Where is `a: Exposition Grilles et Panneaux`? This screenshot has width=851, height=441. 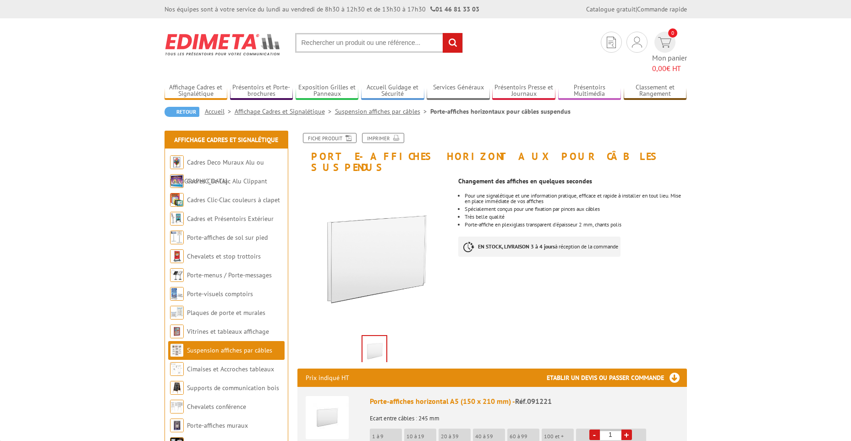 a: Exposition Grilles et Panneaux is located at coordinates (327, 91).